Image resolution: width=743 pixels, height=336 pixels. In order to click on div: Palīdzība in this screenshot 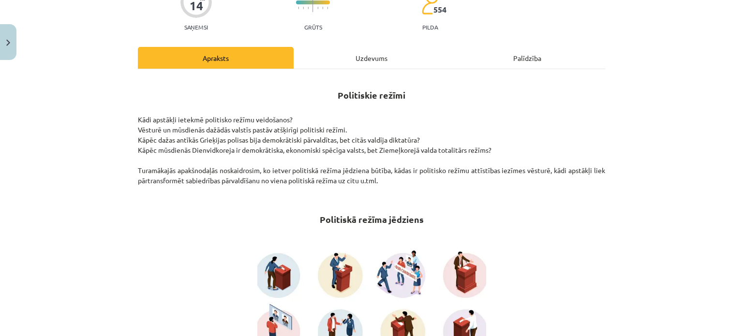, I will do `click(528, 58)`.